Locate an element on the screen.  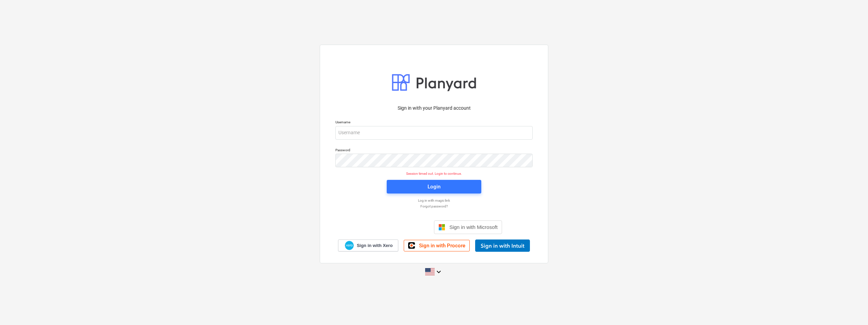
button: Login is located at coordinates (434, 187).